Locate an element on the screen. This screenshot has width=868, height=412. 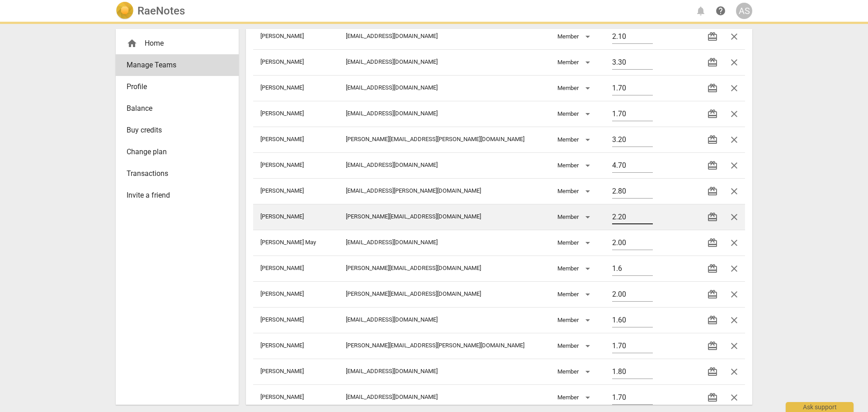
span: home is located at coordinates (132, 43).